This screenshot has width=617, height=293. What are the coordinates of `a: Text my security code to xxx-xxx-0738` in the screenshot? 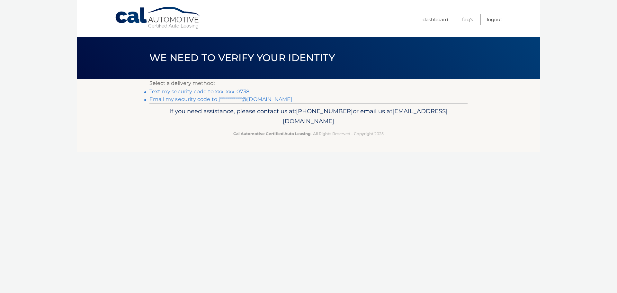 It's located at (199, 91).